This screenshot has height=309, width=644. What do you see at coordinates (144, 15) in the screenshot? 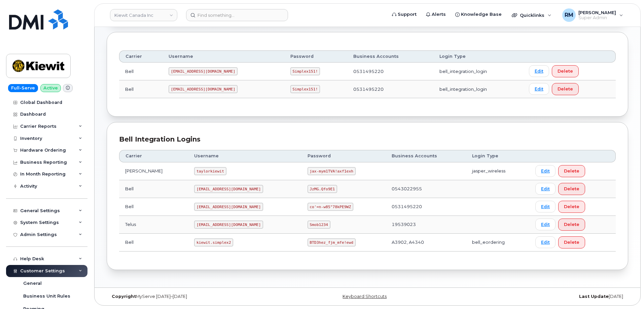
I see `a: Kiewit Canada Inc` at bounding box center [144, 15].